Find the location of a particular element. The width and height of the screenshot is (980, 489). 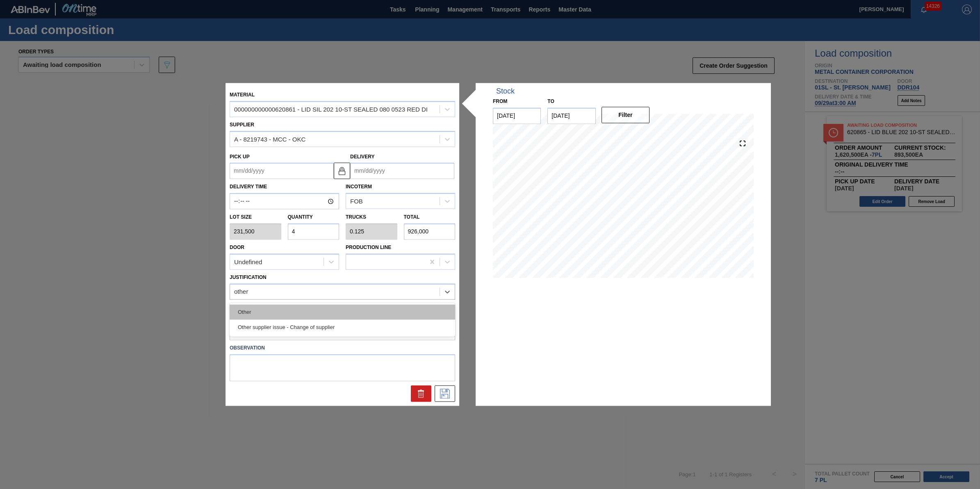

label: Observation is located at coordinates (342, 348).